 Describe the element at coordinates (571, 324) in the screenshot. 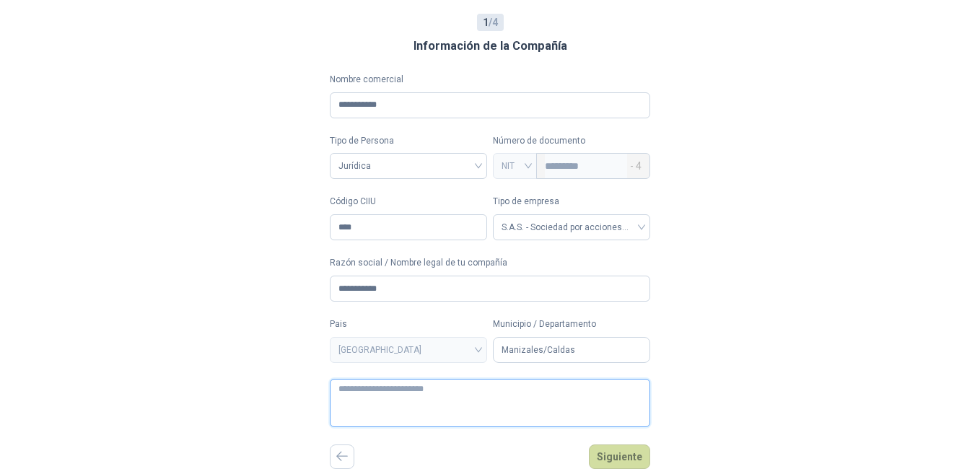

I see `label: Municipio / Departamento` at that location.